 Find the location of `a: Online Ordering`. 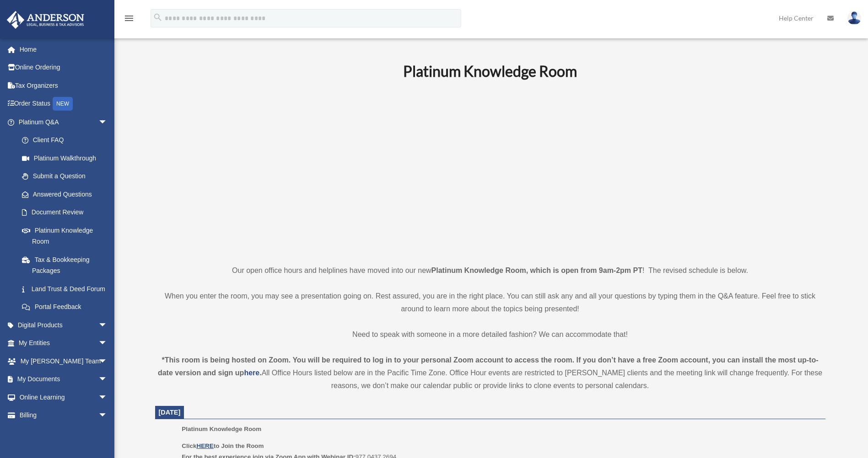

a: Online Ordering is located at coordinates (64, 68).